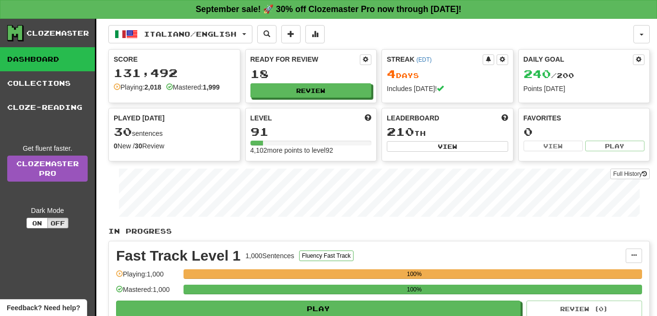 This screenshot has height=316, width=657. What do you see at coordinates (615, 146) in the screenshot?
I see `button: Play` at bounding box center [615, 146].